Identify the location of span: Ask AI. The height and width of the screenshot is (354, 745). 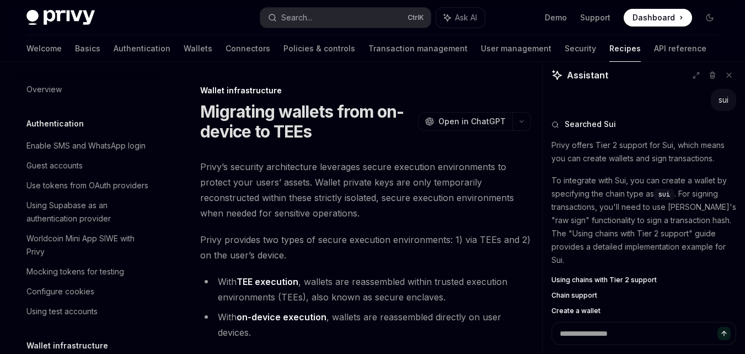
(466, 18).